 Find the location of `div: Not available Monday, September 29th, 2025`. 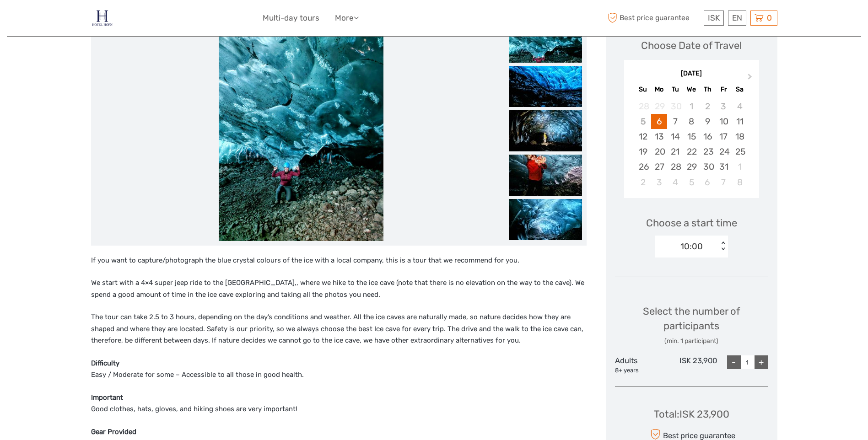

div: Not available Monday, September 29th, 2025 is located at coordinates (659, 106).